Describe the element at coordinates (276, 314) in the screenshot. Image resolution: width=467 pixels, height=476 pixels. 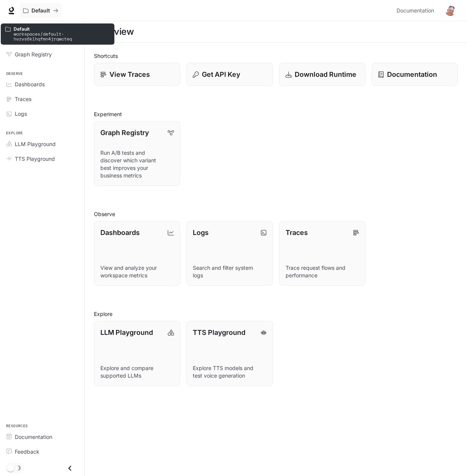
I see `h2: Explore` at that location.